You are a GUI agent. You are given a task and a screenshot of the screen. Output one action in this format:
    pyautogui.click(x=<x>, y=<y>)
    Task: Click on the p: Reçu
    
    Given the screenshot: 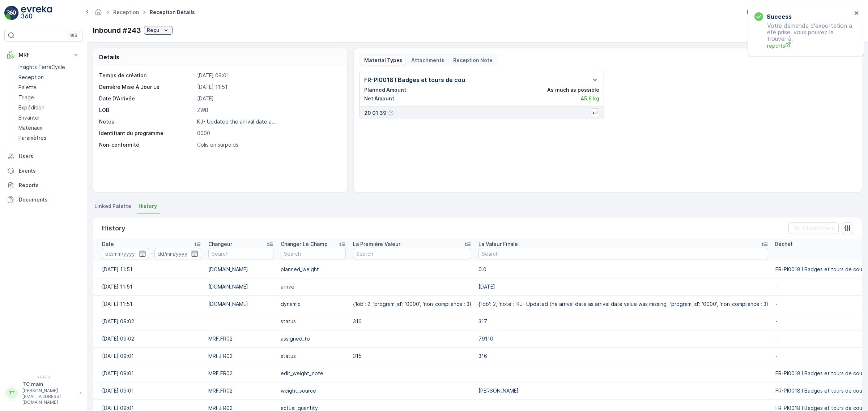 What is the action you would take?
    pyautogui.click(x=153, y=30)
    